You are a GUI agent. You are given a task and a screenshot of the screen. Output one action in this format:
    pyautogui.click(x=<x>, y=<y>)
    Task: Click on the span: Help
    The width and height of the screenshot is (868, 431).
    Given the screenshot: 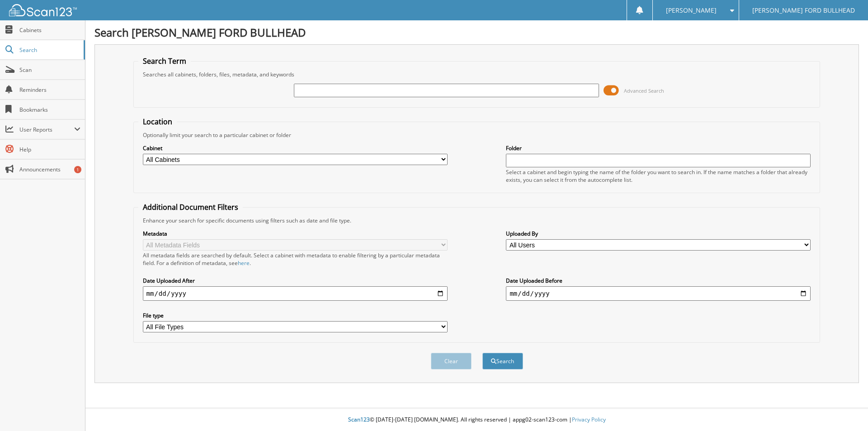 What is the action you would take?
    pyautogui.click(x=50, y=150)
    